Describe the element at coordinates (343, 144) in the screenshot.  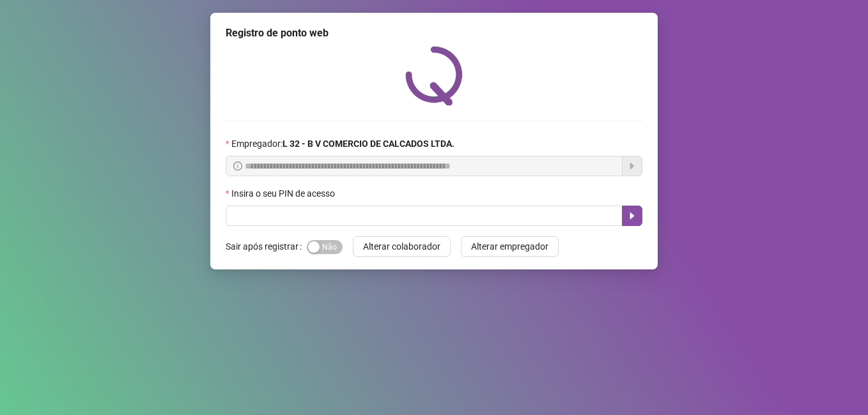
I see `span: Empregador :` at that location.